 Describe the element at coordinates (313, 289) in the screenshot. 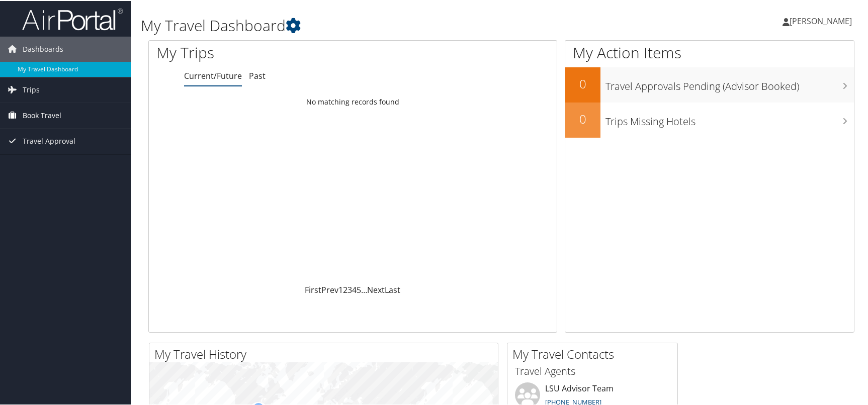

I see `a: First` at that location.